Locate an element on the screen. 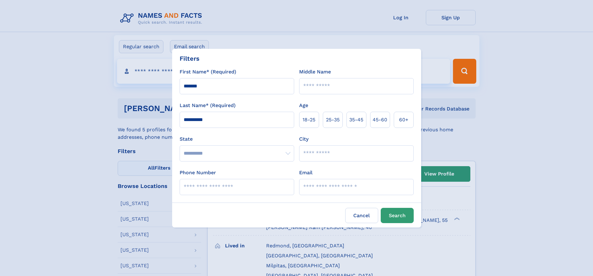  span: 25‑35 is located at coordinates (333, 120).